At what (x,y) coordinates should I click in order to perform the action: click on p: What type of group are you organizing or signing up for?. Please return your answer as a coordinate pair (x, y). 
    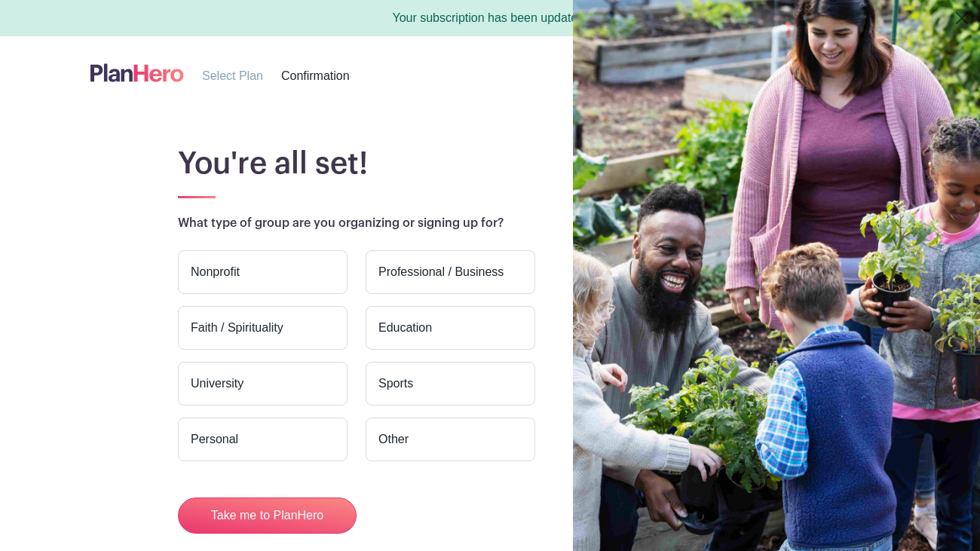
    Looking at the image, I should click on (535, 223).